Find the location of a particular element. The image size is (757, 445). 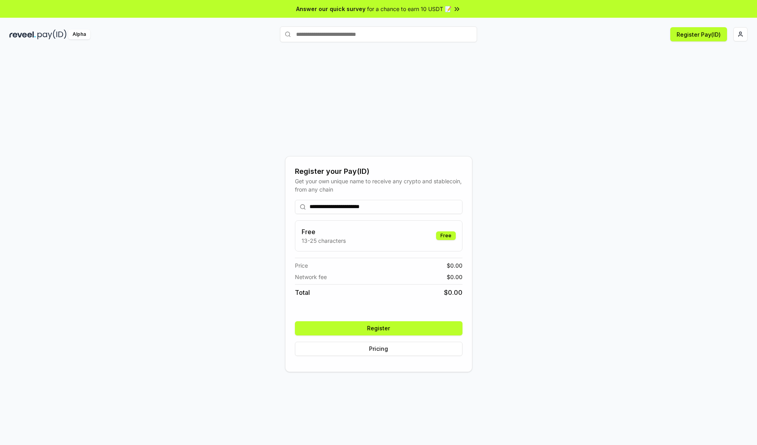

img: pay_id is located at coordinates (52, 34).